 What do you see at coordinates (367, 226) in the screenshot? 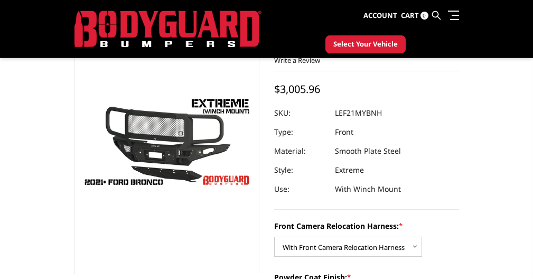
I see `label: Front Camera Relocation Harness:` at bounding box center [367, 226].